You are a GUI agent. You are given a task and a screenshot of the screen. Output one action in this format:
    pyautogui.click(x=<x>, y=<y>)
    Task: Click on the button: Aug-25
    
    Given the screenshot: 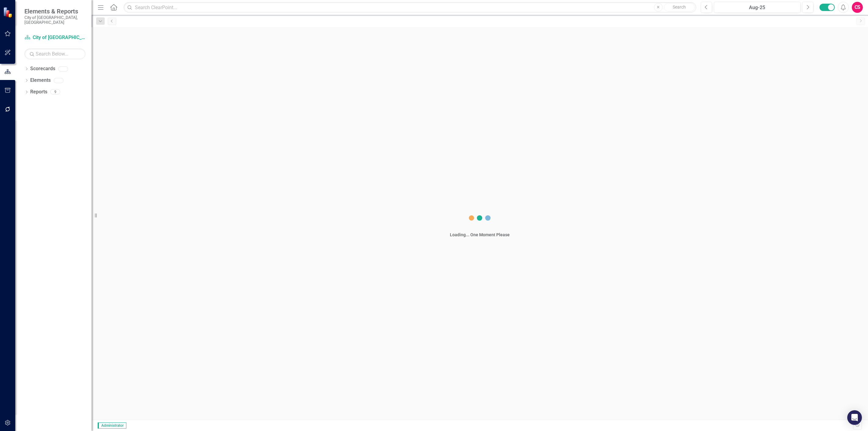 What is the action you would take?
    pyautogui.click(x=757, y=7)
    